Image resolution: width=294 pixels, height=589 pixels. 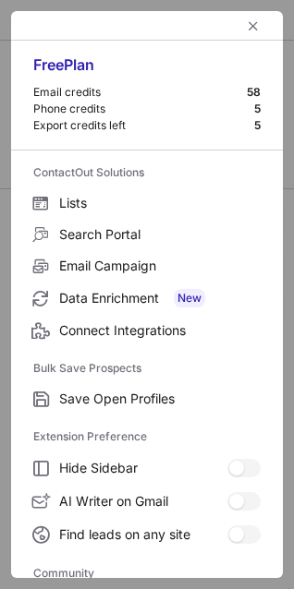 I want to click on div: Export credits left, so click(x=143, y=126).